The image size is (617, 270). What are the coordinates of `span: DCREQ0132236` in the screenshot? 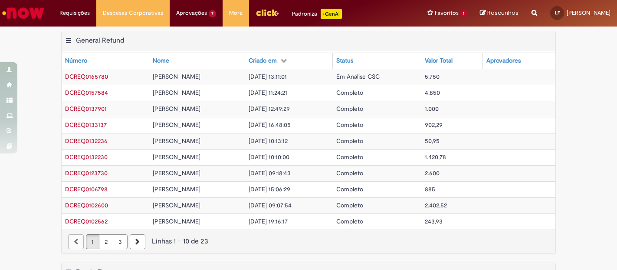 It's located at (86, 141).